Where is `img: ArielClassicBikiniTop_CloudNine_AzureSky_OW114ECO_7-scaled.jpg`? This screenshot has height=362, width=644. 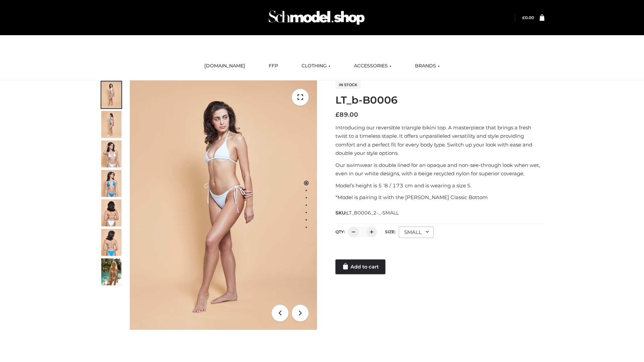 img: ArielClassicBikiniTop_CloudNine_AzureSky_OW114ECO_7-scaled.jpg is located at coordinates (111, 213).